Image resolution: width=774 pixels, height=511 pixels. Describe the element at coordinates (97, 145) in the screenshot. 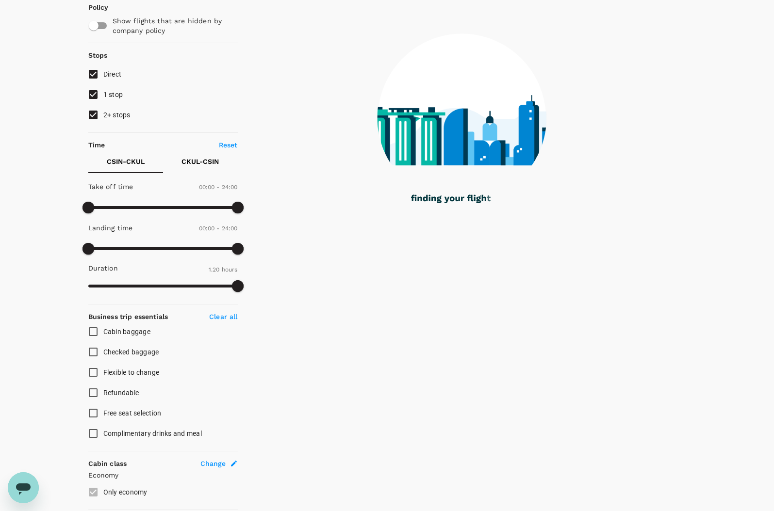

I see `p: Time` at that location.